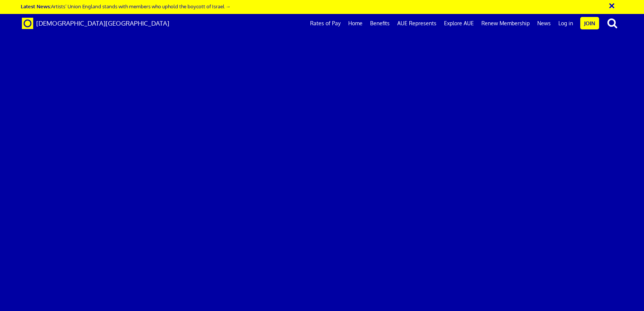 The width and height of the screenshot is (644, 311). Describe the element at coordinates (505, 23) in the screenshot. I see `a: Renew Membership` at that location.